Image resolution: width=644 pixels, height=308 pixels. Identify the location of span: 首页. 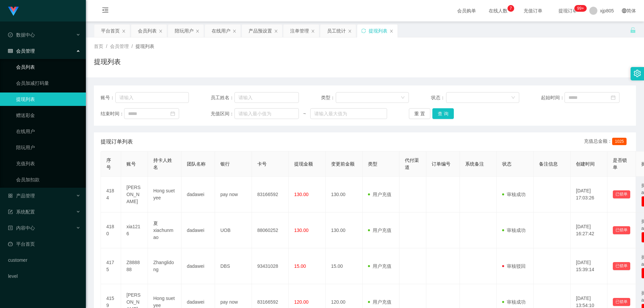
(99, 46).